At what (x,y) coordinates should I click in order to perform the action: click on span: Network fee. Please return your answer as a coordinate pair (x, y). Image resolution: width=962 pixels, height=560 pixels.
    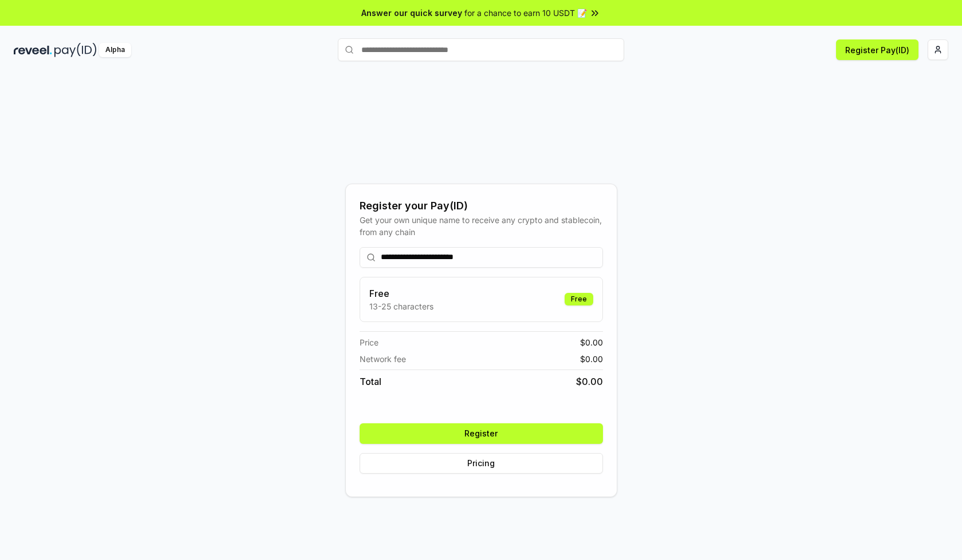
    Looking at the image, I should click on (383, 359).